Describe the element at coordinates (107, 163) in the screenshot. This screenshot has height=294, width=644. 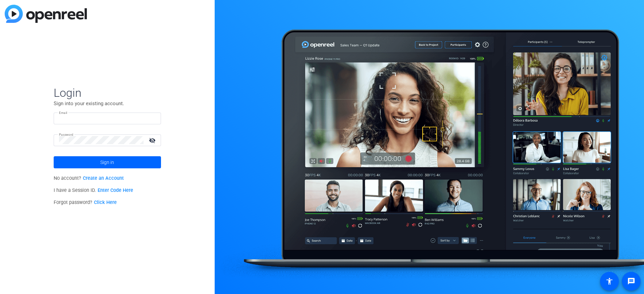
I see `button: Sign in` at that location.